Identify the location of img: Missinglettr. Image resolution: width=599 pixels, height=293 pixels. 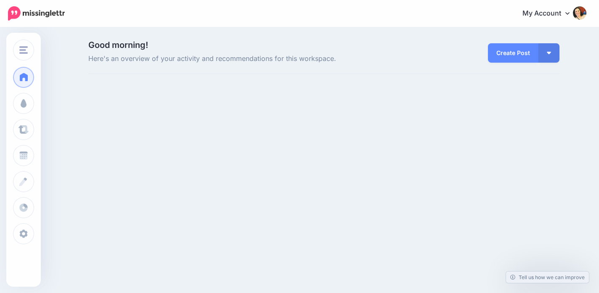
(36, 13).